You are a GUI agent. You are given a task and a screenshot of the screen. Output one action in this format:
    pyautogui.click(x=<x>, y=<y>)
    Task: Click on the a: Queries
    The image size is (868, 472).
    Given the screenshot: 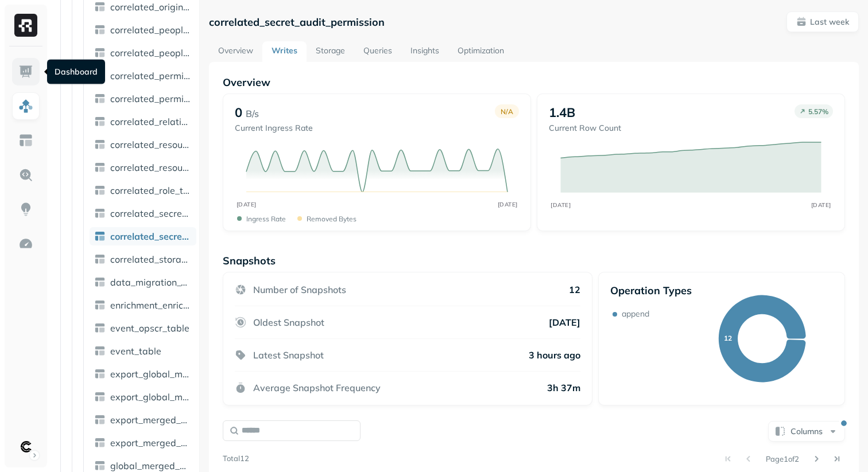 What is the action you would take?
    pyautogui.click(x=378, y=52)
    